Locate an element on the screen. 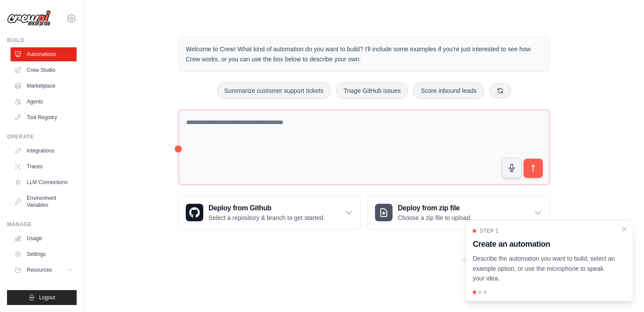 Image resolution: width=644 pixels, height=312 pixels. a: Integrations is located at coordinates (43, 151).